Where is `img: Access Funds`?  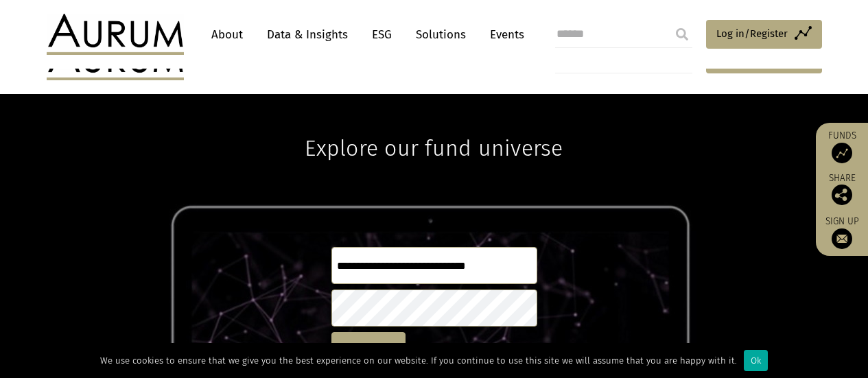 img: Access Funds is located at coordinates (841, 153).